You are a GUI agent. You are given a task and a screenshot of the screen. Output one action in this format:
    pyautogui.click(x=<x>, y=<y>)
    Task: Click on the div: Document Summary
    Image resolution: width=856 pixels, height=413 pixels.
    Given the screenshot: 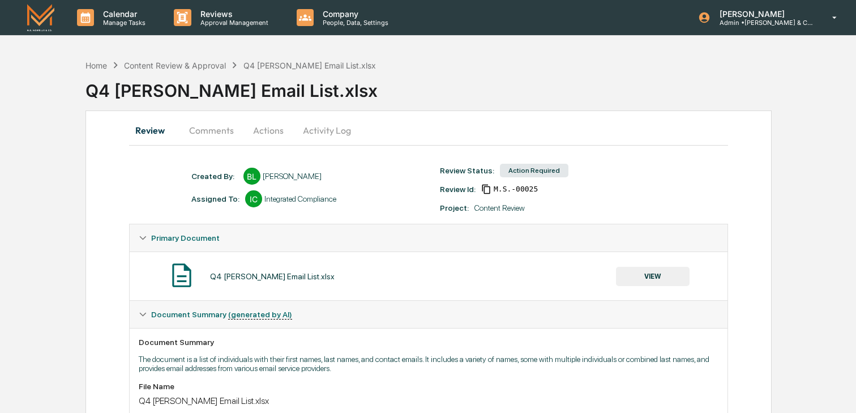 What is the action you would take?
    pyautogui.click(x=428, y=342)
    